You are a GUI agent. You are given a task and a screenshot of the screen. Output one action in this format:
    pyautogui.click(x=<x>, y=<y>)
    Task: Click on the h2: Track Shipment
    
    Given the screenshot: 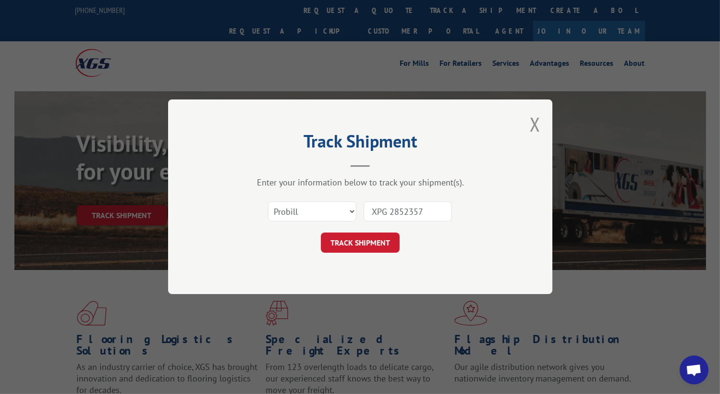 What is the action you would take?
    pyautogui.click(x=360, y=144)
    